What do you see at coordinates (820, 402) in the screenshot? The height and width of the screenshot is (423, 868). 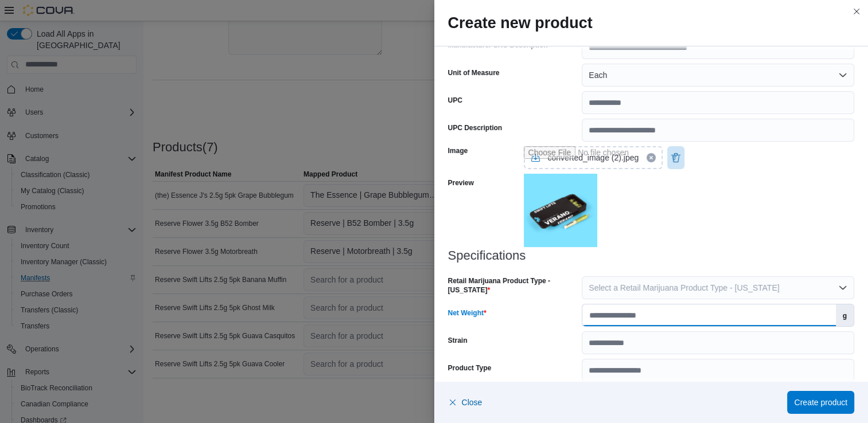 I see `button: Create product` at bounding box center [820, 402].